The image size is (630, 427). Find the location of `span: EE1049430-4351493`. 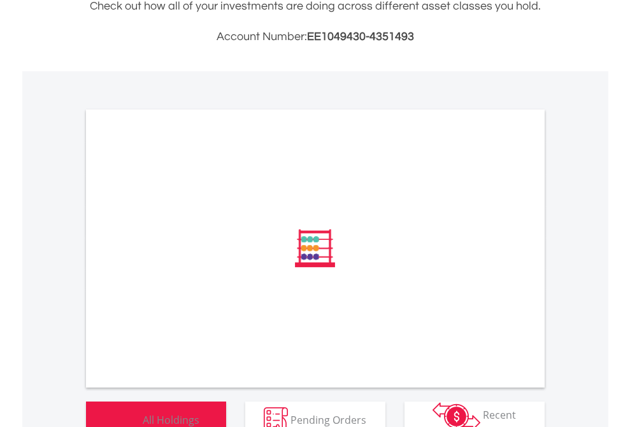

span: EE1049430-4351493 is located at coordinates (360, 36).